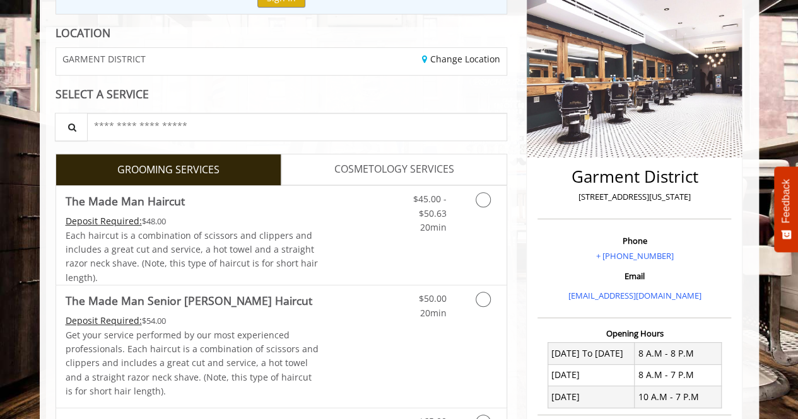 The height and width of the screenshot is (419, 798). I want to click on span: GARMENT DISTRICT, so click(104, 59).